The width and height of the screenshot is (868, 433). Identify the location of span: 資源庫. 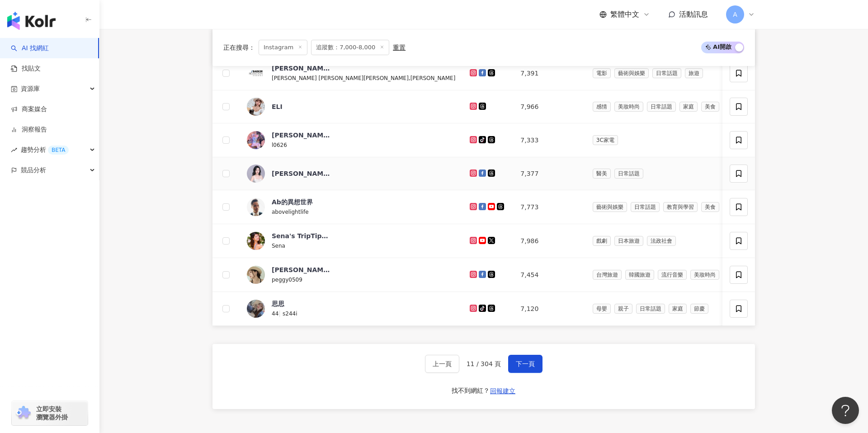
(31, 89).